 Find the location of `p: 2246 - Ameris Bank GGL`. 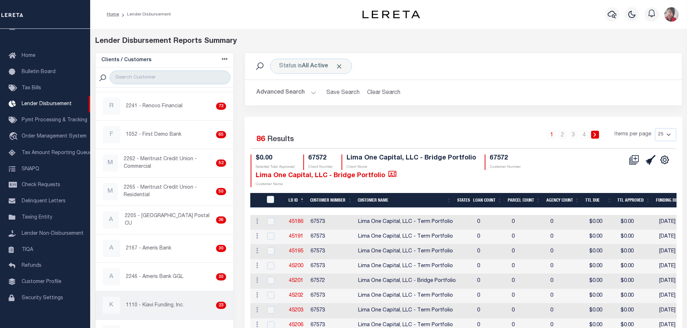

p: 2246 - Ameris Bank GGL is located at coordinates (154, 277).